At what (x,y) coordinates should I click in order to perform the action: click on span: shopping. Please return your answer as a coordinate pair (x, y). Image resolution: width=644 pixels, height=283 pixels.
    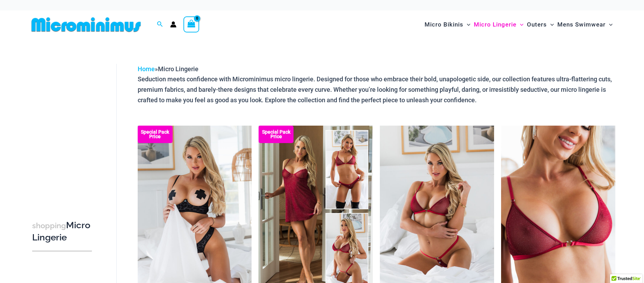
    Looking at the image, I should click on (49, 226).